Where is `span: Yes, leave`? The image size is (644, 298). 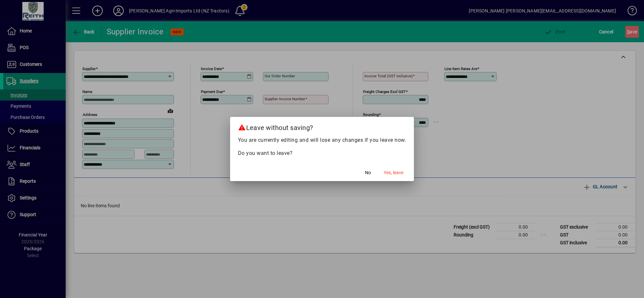 span: Yes, leave is located at coordinates (394, 173).